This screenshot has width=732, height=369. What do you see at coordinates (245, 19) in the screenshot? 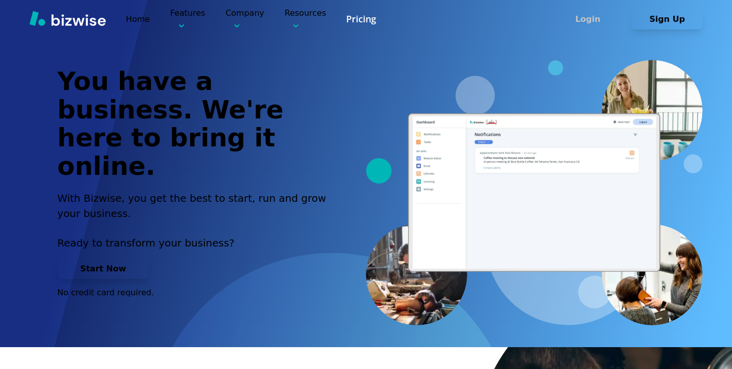
I see `p: Company` at bounding box center [245, 19].